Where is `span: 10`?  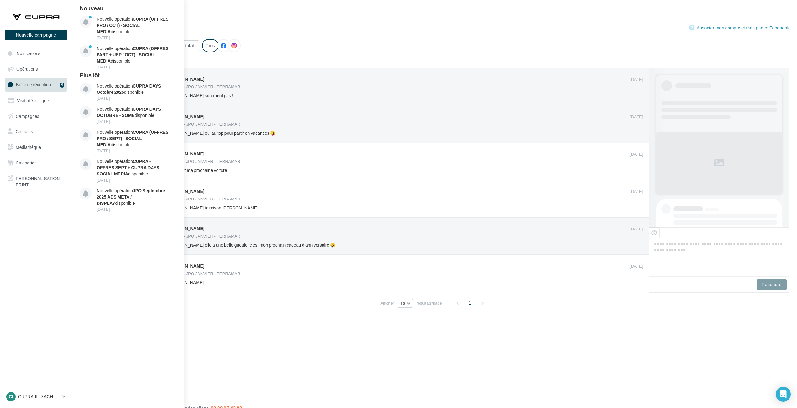 span: 10 is located at coordinates (403, 303).